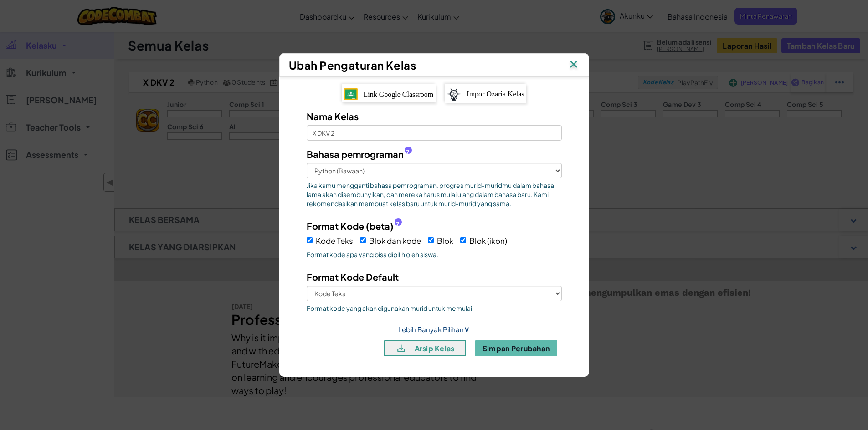 The image size is (868, 430). What do you see at coordinates (454, 94) in the screenshot?
I see `img: ozaria-logo.png` at bounding box center [454, 94].